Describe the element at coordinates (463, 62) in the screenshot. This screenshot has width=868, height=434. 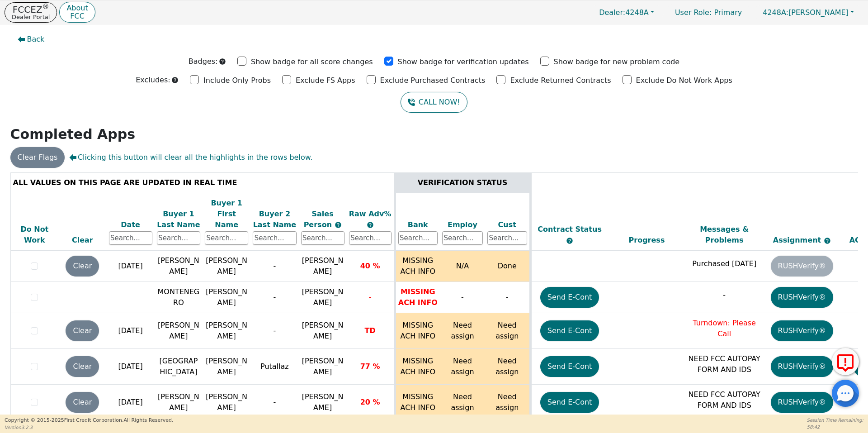
I see `p: Show badge for verification updates` at that location.